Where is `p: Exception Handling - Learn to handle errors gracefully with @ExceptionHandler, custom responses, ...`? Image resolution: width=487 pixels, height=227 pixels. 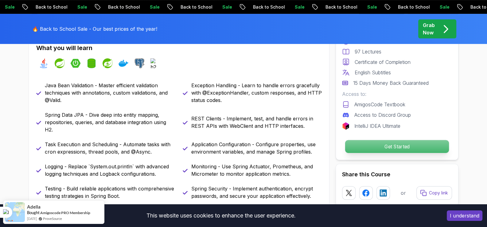
p: Exception Handling - Learn to handle errors gracefully with @ExceptionHandler, custom responses, ... is located at coordinates (257, 93).